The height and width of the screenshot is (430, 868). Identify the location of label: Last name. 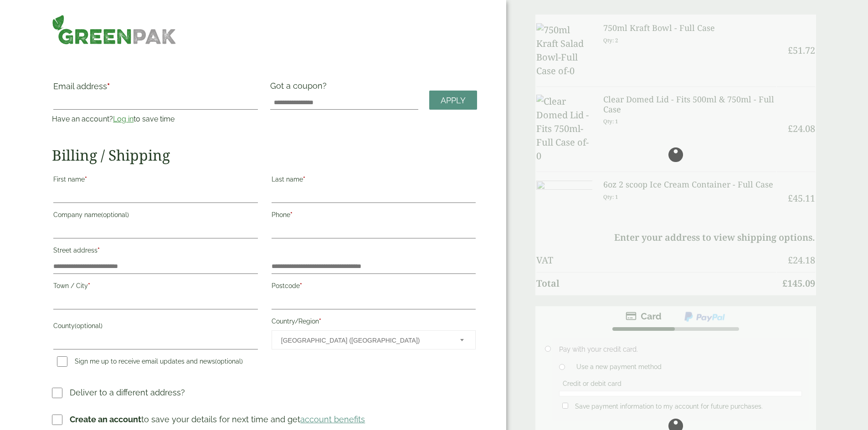
(373, 181).